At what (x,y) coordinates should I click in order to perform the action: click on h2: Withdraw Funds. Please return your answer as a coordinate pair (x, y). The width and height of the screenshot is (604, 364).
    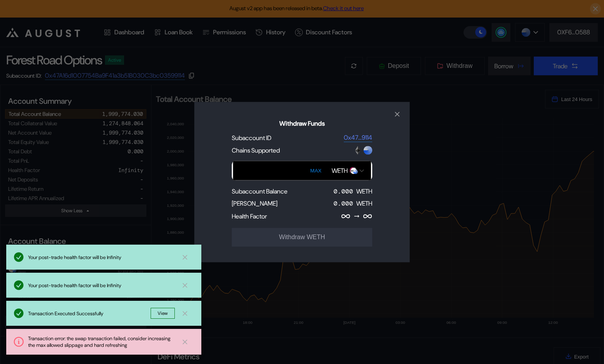
    Looking at the image, I should click on (302, 124).